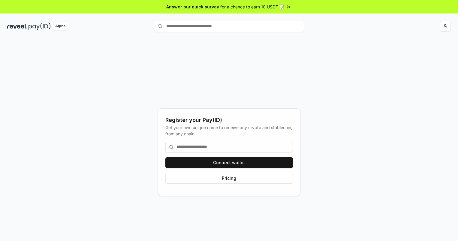  Describe the element at coordinates (253, 7) in the screenshot. I see `span: for a chance to earn 10 USDT 📝` at that location.